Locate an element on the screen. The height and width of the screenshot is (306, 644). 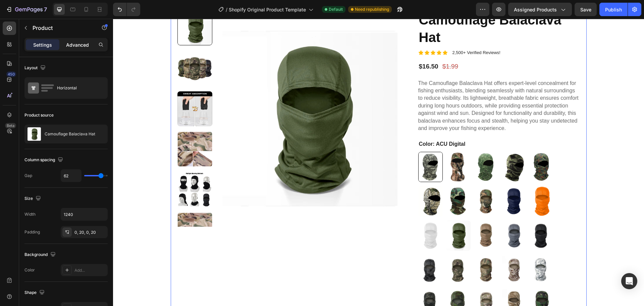
span: Save is located at coordinates (586, 10).